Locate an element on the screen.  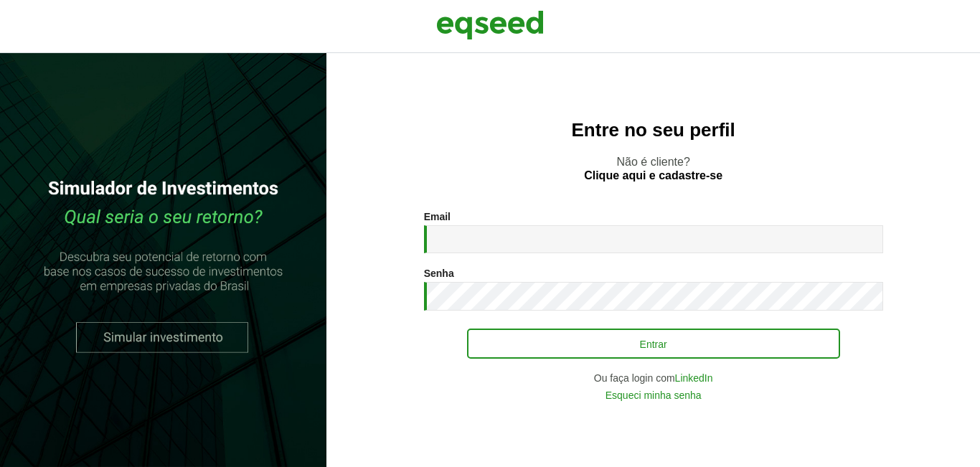
a: Esqueci minha senha is located at coordinates (653, 395).